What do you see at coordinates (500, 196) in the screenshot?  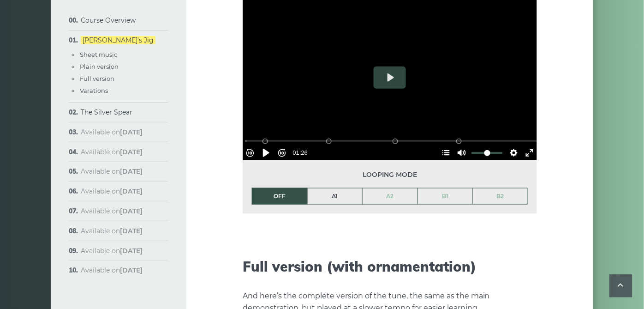 I see `a: B2` at bounding box center [500, 196].